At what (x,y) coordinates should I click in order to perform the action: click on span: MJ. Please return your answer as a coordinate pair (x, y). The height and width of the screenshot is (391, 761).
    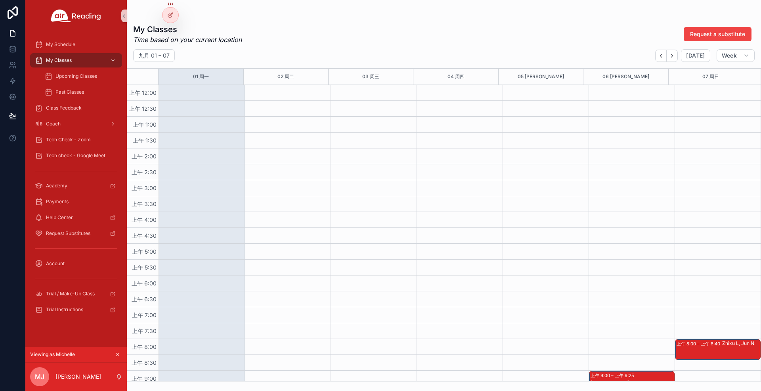
    Looking at the image, I should click on (40, 376).